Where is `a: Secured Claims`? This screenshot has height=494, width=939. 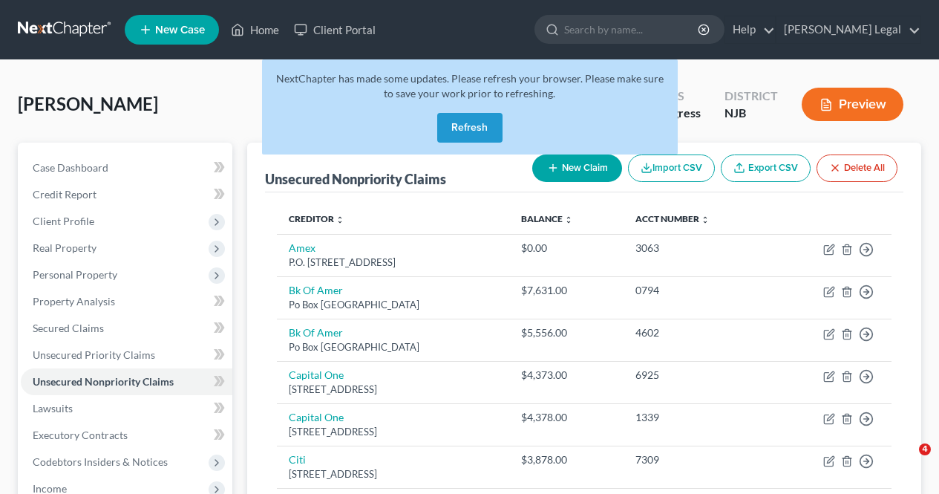
a: Secured Claims is located at coordinates (126, 328).